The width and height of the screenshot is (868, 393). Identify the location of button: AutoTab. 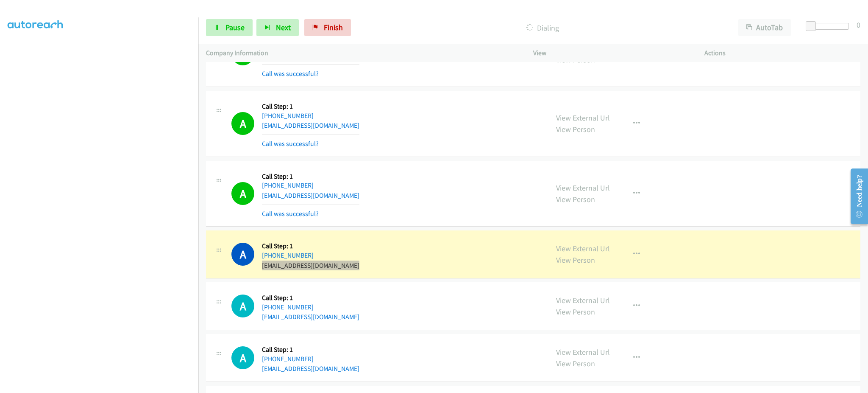
(764, 28).